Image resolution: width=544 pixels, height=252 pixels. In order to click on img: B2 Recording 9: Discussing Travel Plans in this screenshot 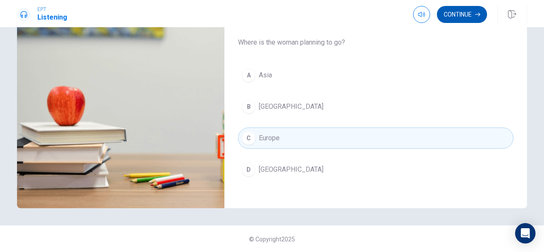, I will do `click(121, 105)`.